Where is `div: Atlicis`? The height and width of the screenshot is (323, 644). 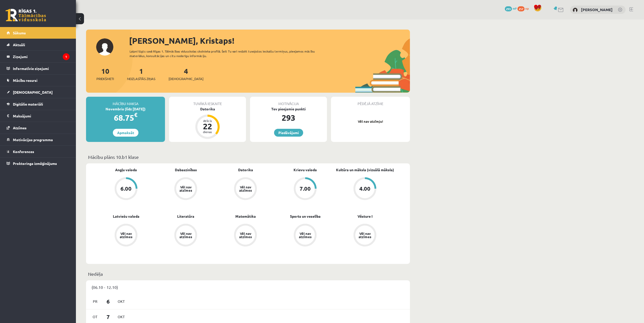
div: Atlicis is located at coordinates (207, 121).